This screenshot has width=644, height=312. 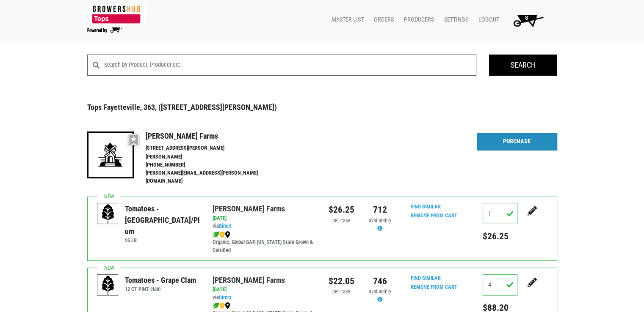 What do you see at coordinates (500, 236) in the screenshot?
I see `h5: $26.25` at bounding box center [500, 236].